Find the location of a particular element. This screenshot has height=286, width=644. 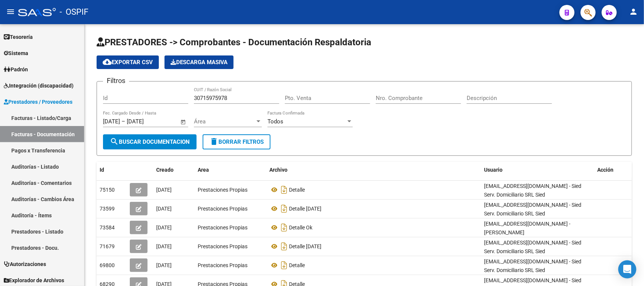

button: Open calendar is located at coordinates (183, 122).